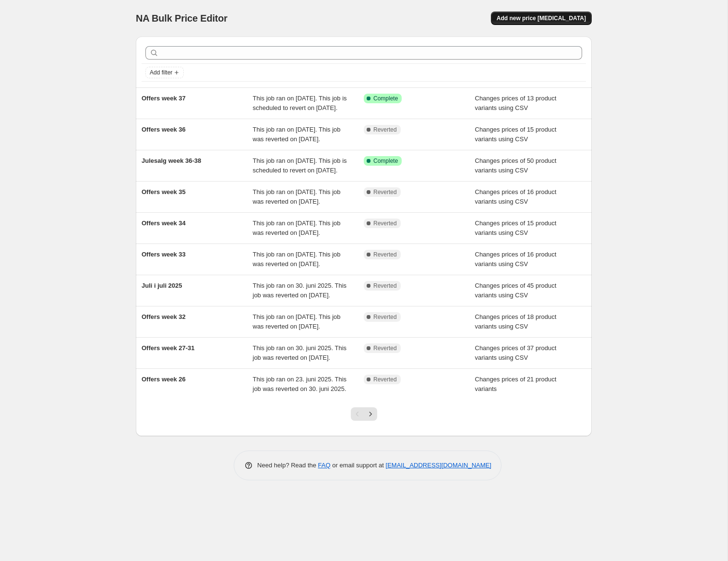 The image size is (728, 561). I want to click on span: Julesalg week 36-38, so click(171, 160).